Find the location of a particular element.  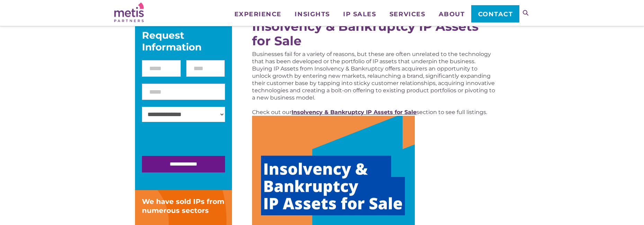

span: Contact is located at coordinates (496, 14).